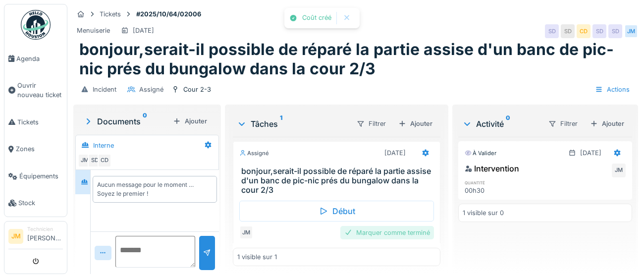 This screenshot has width=644, height=278. What do you see at coordinates (612, 89) in the screenshot?
I see `div: Actions` at bounding box center [612, 89].